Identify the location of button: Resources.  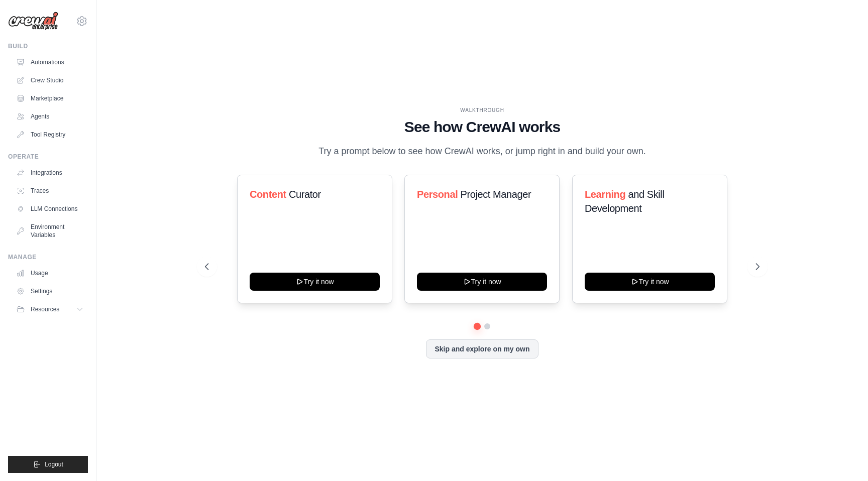
(50, 309).